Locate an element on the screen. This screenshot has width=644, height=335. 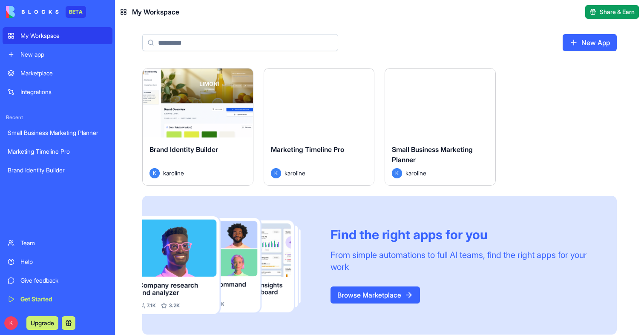
a: Marketplace is located at coordinates (58, 73).